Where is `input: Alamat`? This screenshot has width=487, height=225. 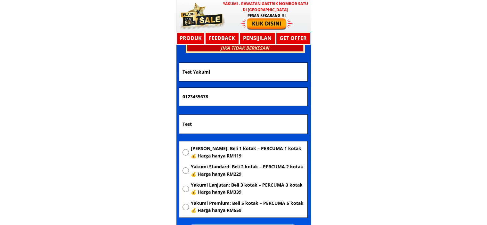
input: Alamat is located at coordinates (244, 124).